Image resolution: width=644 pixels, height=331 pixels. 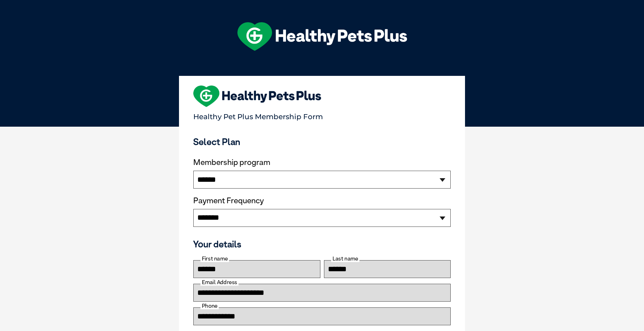 I want to click on img: hpp-logo-landscape-green-white.png, so click(x=322, y=36).